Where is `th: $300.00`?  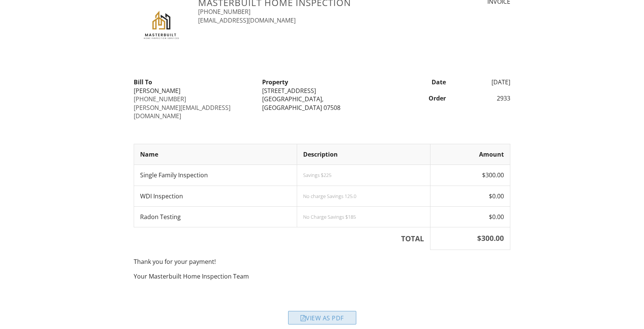
th: $300.00 is located at coordinates (471, 239).